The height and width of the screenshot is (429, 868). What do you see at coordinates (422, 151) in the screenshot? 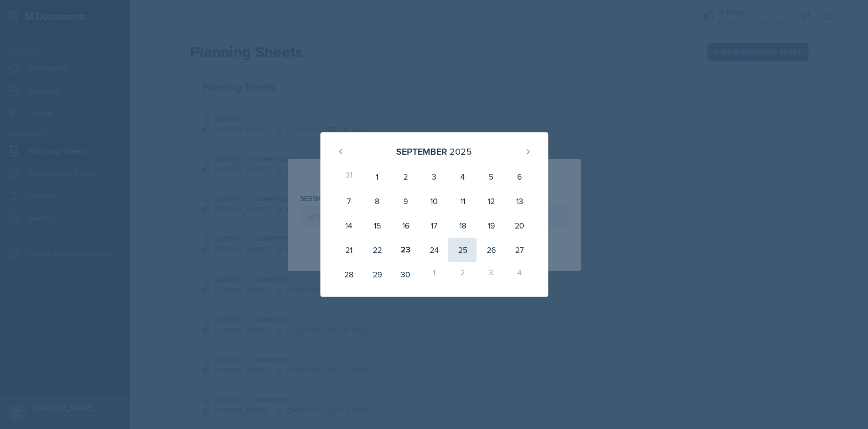
I see `div: September` at bounding box center [422, 151].